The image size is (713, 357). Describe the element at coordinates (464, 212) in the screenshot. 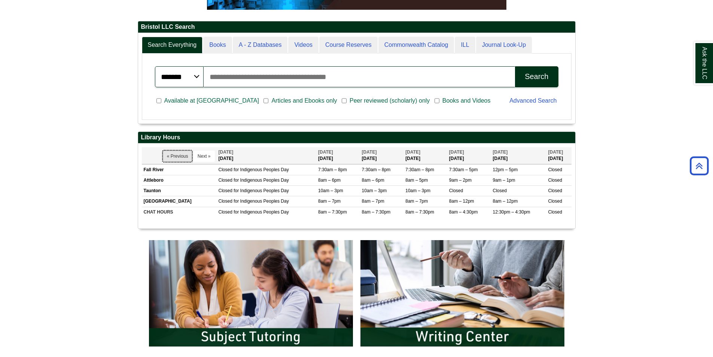

I see `span: 8am – 4:30pm` at that location.